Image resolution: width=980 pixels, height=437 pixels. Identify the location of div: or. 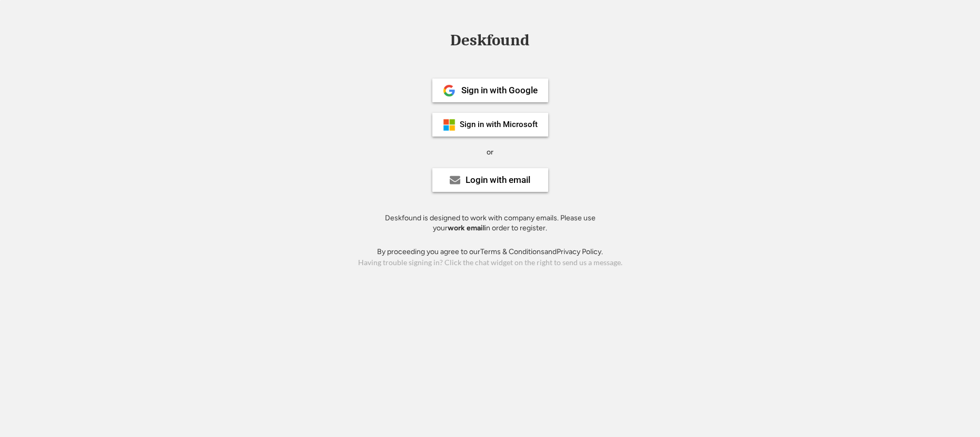
(489, 152).